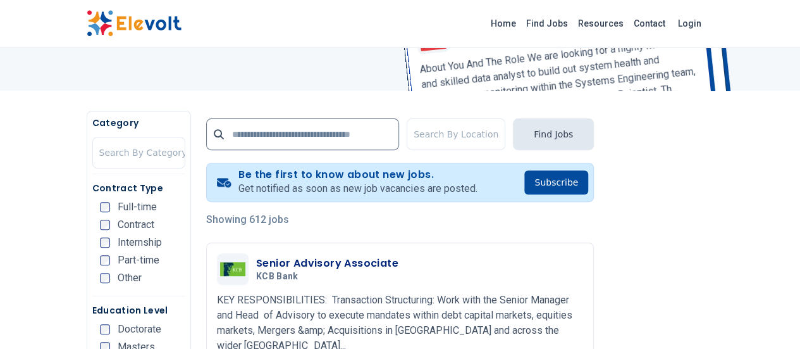  Describe the element at coordinates (105, 260) in the screenshot. I see `input: Part-time` at that location.